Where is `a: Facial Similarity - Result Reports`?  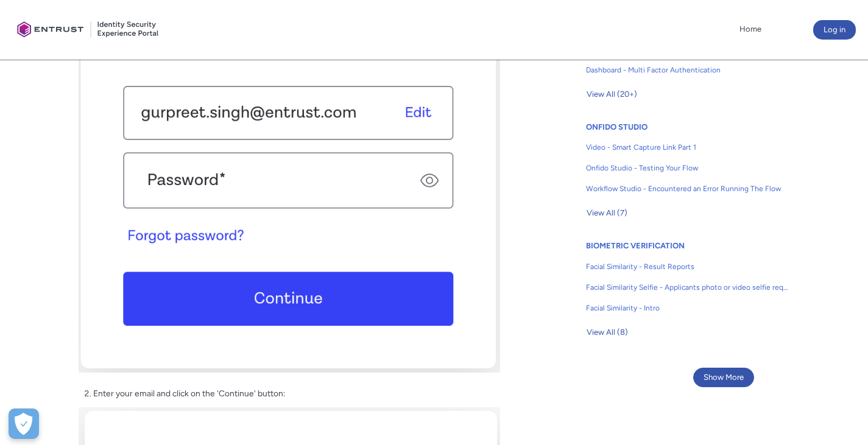 a: Facial Similarity - Result Reports is located at coordinates (687, 266).